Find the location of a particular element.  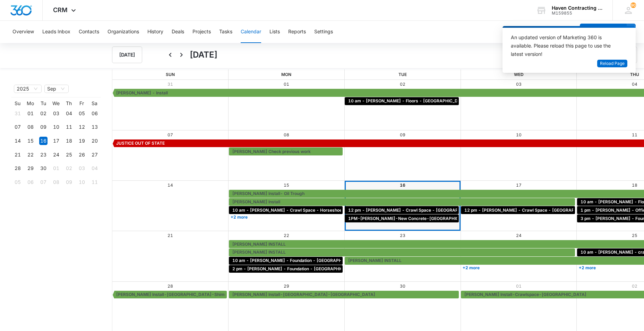

td: 2025-09-30 is located at coordinates (43, 169).